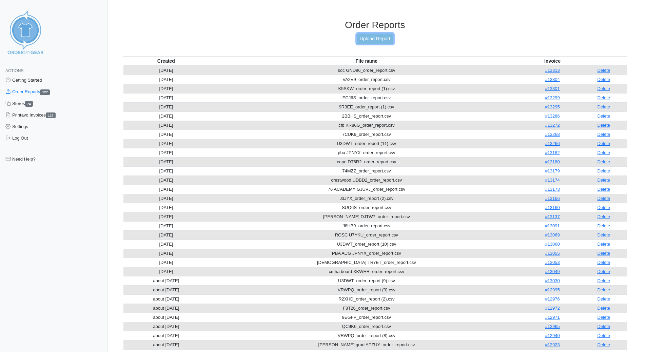 Image resolution: width=646 pixels, height=352 pixels. I want to click on a: #13304, so click(552, 79).